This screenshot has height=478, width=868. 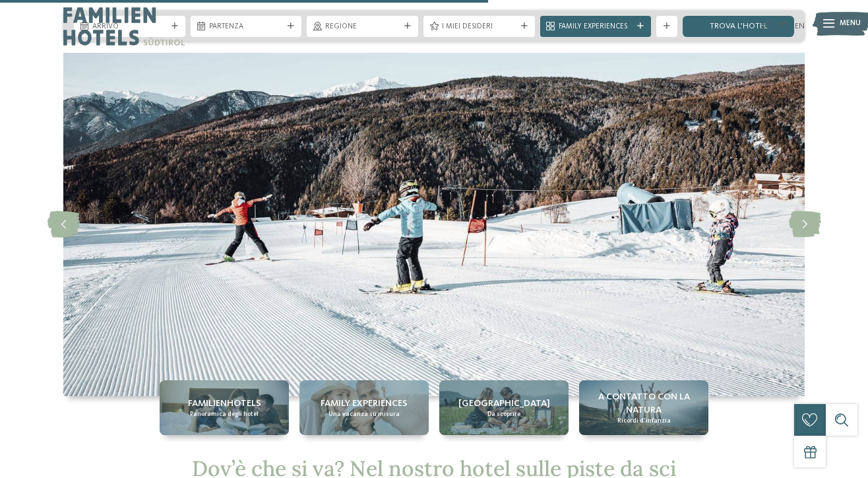 I want to click on a: IT, so click(x=782, y=26).